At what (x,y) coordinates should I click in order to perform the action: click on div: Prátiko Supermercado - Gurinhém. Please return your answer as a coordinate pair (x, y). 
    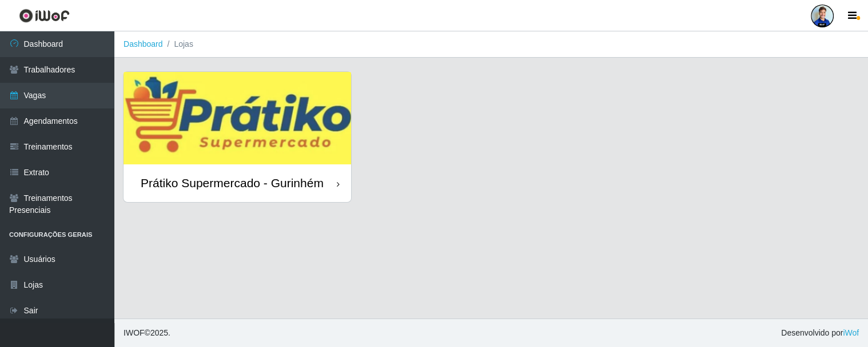
    Looking at the image, I should click on (232, 183).